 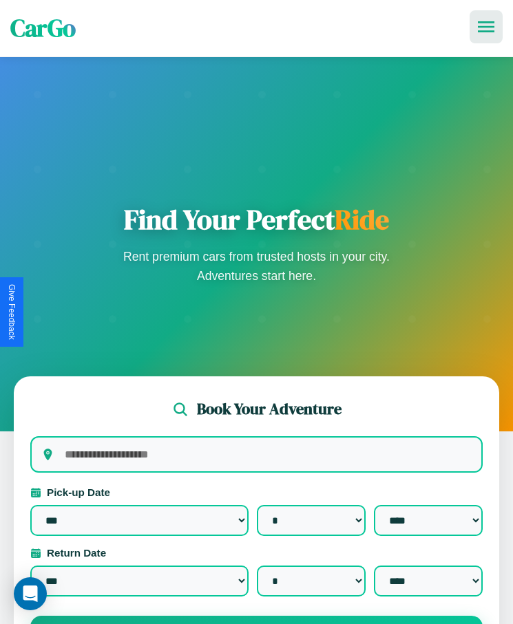 I want to click on span: Ride, so click(x=361, y=220).